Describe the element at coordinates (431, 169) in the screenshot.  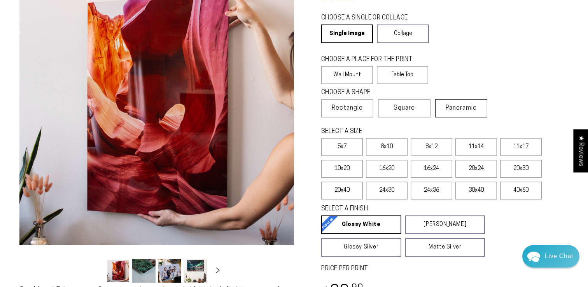
I see `label: 16x24` at that location.